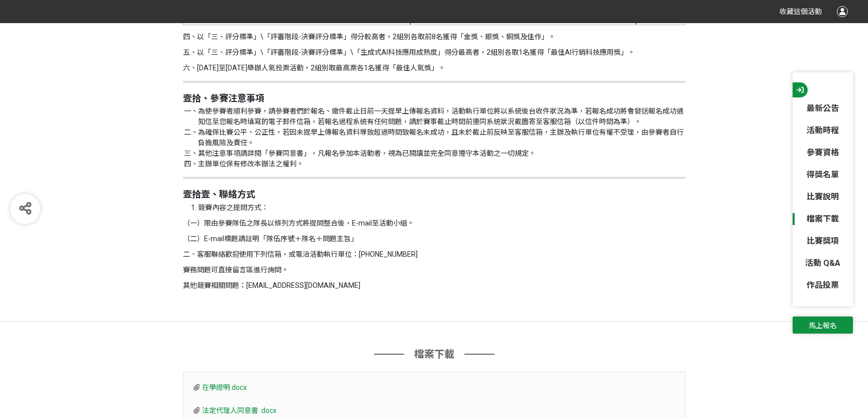 This screenshot has height=418, width=868. What do you see at coordinates (434, 354) in the screenshot?
I see `span: 檔案下載` at bounding box center [434, 354].